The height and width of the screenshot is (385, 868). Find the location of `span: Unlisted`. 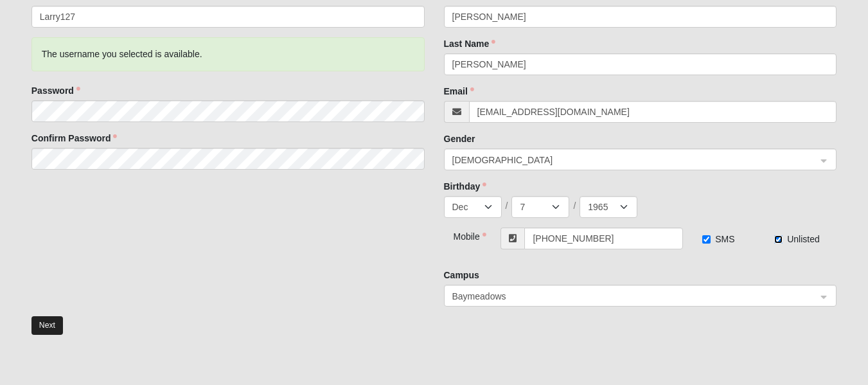

span: Unlisted is located at coordinates (803, 239).